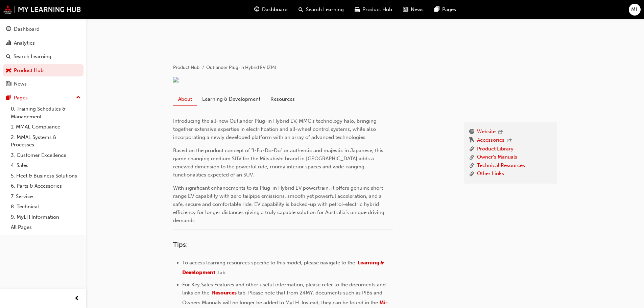 This screenshot has width=644, height=308. What do you see at coordinates (45, 165) in the screenshot?
I see `a: 4. Sales` at bounding box center [45, 165].